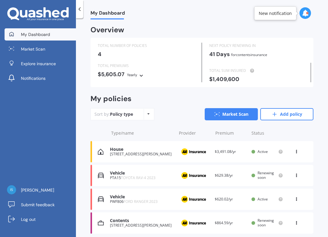 The image size is (328, 237). What do you see at coordinates (107, 30) in the screenshot?
I see `div: Overview` at bounding box center [107, 30].